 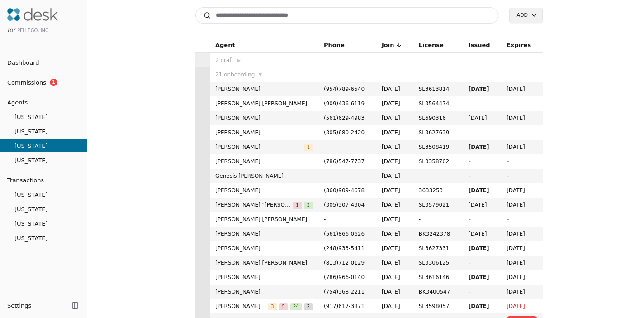 I want to click on span: SL3598057, so click(x=438, y=307).